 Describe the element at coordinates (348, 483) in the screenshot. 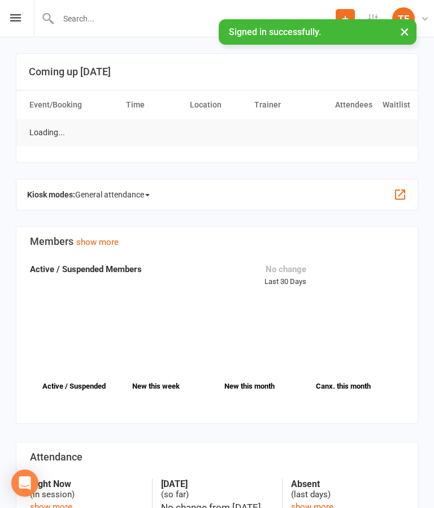

I see `strong: Absent` at that location.